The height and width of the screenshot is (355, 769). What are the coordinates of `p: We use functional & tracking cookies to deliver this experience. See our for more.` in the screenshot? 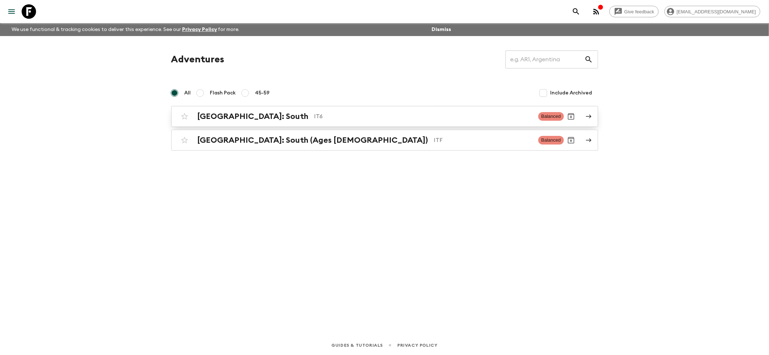 It's located at (126, 30).